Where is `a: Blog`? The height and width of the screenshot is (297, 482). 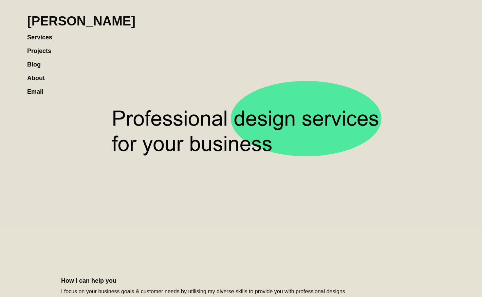 a: Blog is located at coordinates (37, 61).